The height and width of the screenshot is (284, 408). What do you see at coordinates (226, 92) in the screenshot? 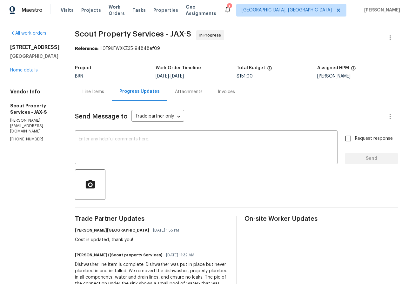
I see `div: Invoices` at bounding box center [226, 92].